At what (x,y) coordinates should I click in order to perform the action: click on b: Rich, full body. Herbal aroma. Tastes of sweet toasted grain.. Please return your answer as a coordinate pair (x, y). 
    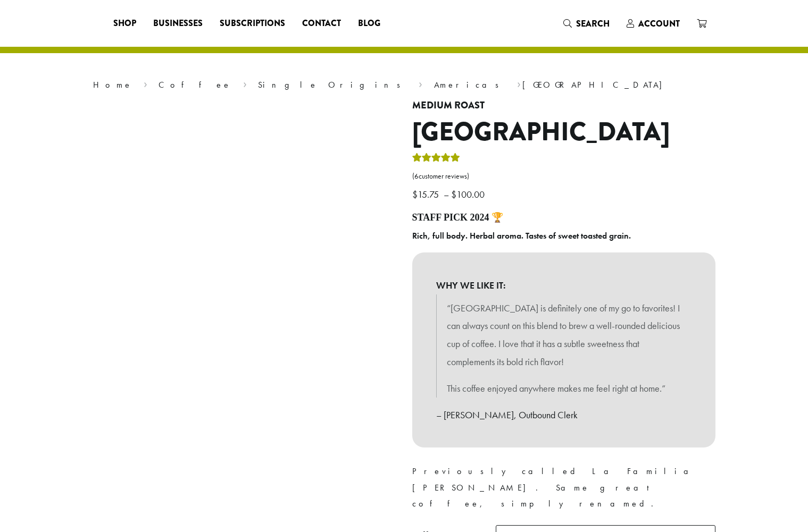
    Looking at the image, I should click on (521, 235).